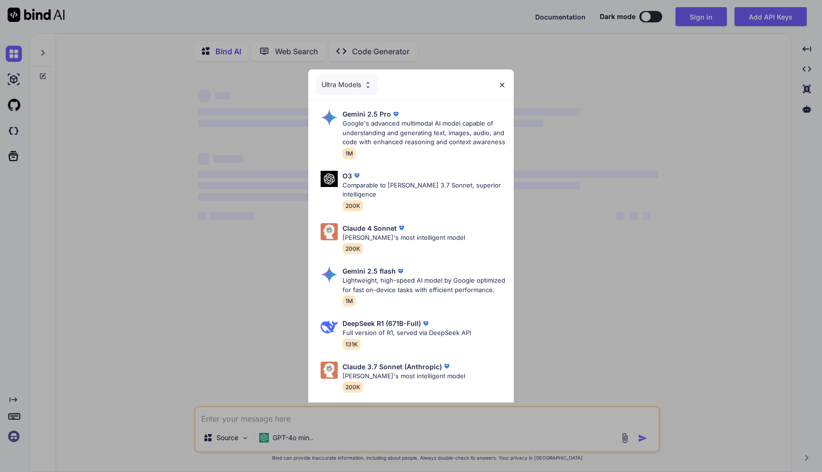  Describe the element at coordinates (407, 333) in the screenshot. I see `p: Full version of R1, served via DeepSeek API` at that location.